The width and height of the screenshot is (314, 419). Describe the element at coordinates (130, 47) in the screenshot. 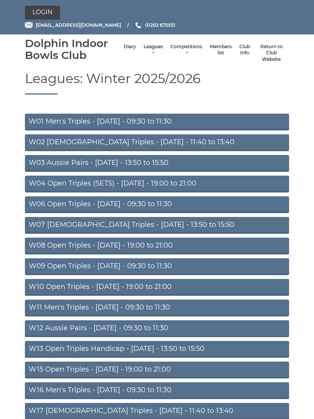

I see `a: Diary` at that location.